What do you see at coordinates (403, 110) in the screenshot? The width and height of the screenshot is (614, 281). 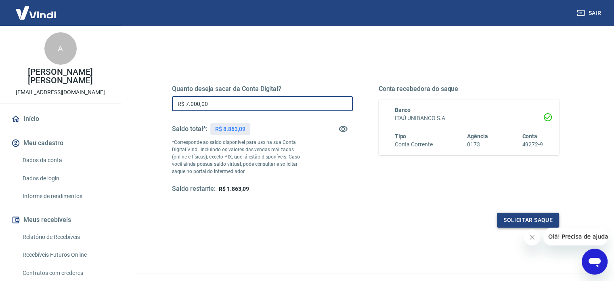 I see `span: Banco` at bounding box center [403, 110].